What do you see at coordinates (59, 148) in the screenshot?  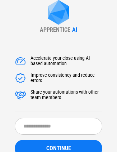 I see `span: CONTINUE` at bounding box center [59, 148].